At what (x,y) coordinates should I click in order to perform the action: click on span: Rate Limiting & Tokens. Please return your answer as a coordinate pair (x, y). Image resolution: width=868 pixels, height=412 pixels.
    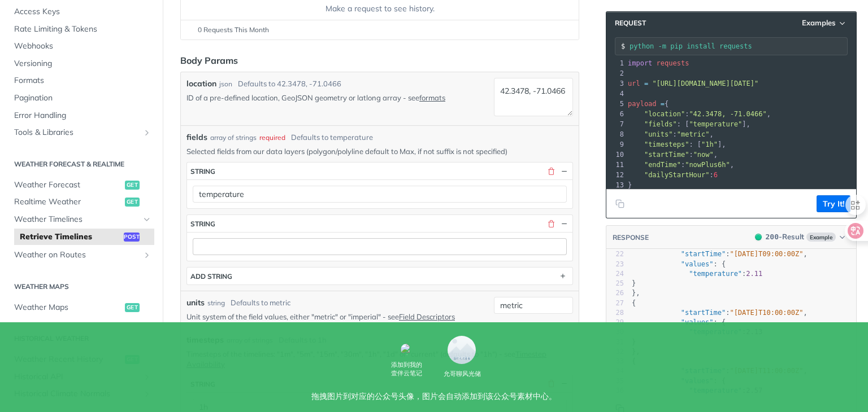
    Looking at the image, I should click on (82, 29).